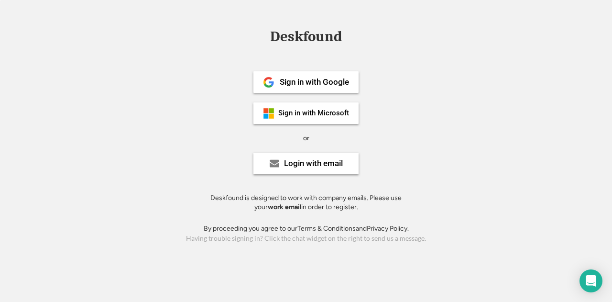 This screenshot has width=612, height=302. Describe the element at coordinates (269, 113) in the screenshot. I see `img: ms-symbollockup_mssymbol_19.png` at that location.